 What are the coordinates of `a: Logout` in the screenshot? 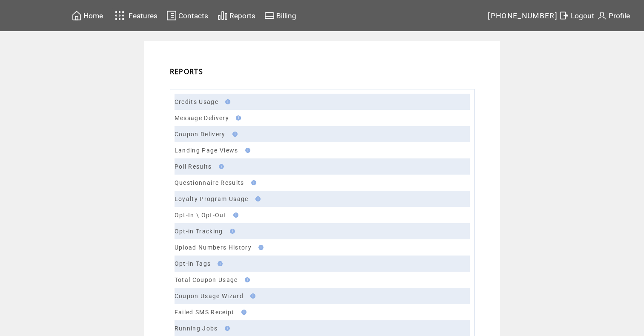 It's located at (577, 15).